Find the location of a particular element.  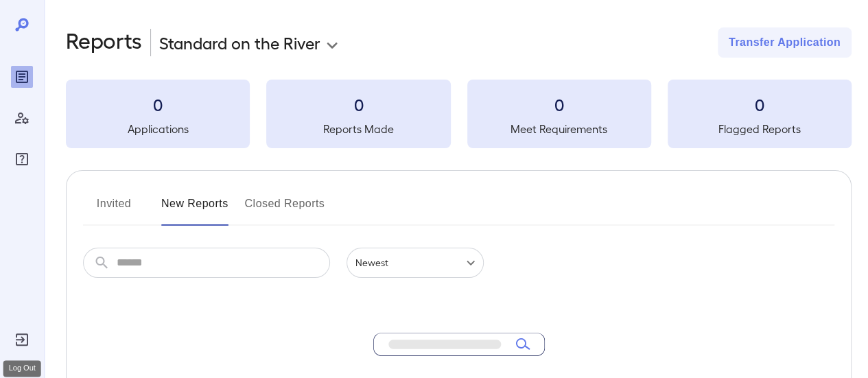

summary: 0Applications0Reports Made0Meet Requirements0Flagged Reports is located at coordinates (458, 114).